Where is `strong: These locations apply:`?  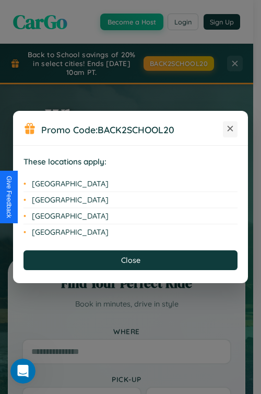
strong: These locations apply: is located at coordinates (65, 162).